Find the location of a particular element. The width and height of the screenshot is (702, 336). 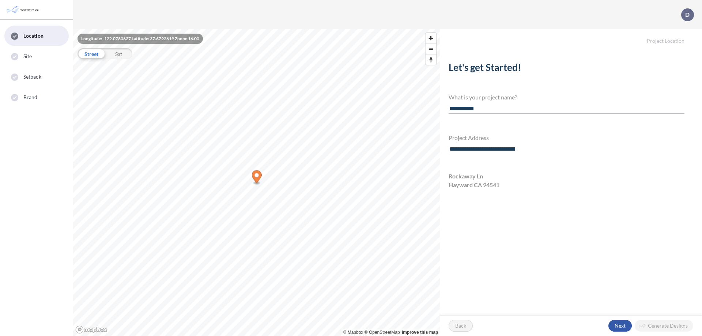

h4: Project Address is located at coordinates (567, 138).